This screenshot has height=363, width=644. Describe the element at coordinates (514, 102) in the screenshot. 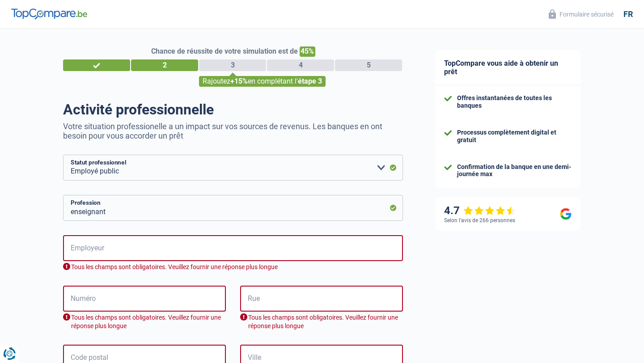

I see `div: Offres instantanées de toutes les banques` at that location.